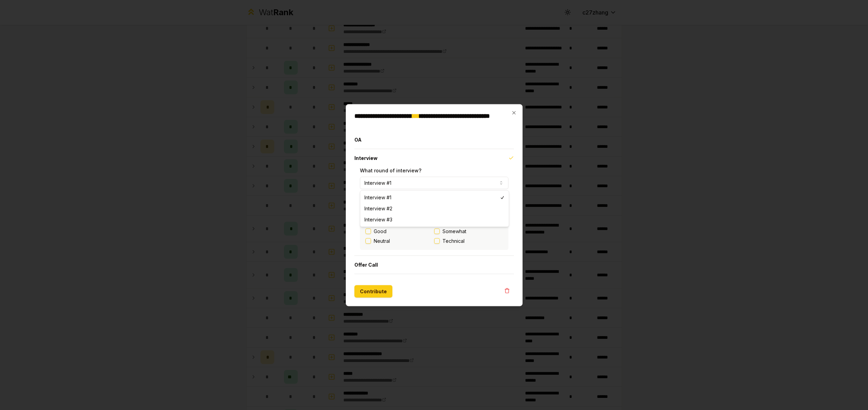  What do you see at coordinates (455, 231) in the screenshot?
I see `span: Somewhat` at bounding box center [455, 231].